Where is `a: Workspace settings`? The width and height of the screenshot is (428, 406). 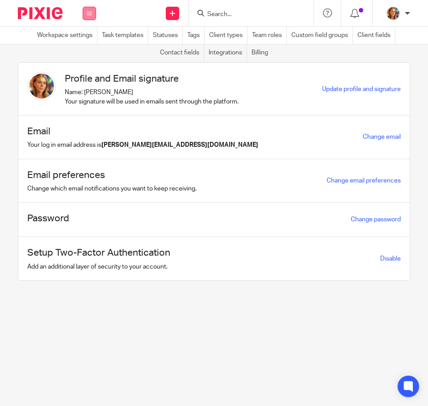
a: Workspace settings is located at coordinates (67, 35).